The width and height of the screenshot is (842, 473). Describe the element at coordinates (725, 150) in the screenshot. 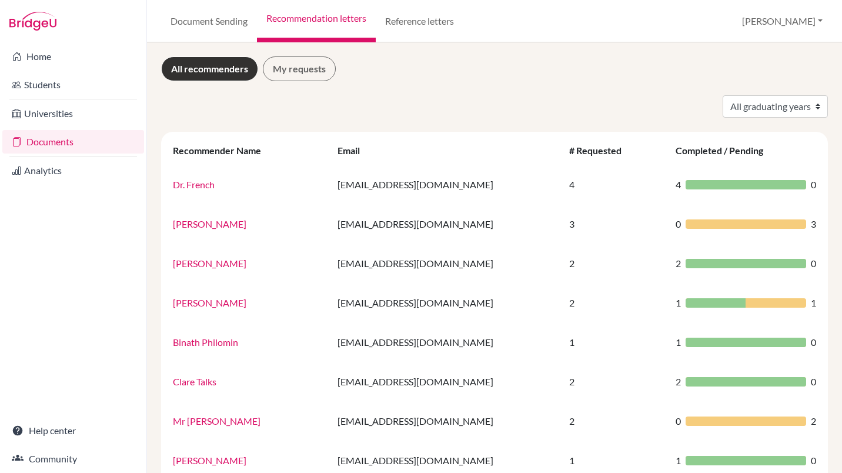

I see `div: Completed / Pending` at that location.